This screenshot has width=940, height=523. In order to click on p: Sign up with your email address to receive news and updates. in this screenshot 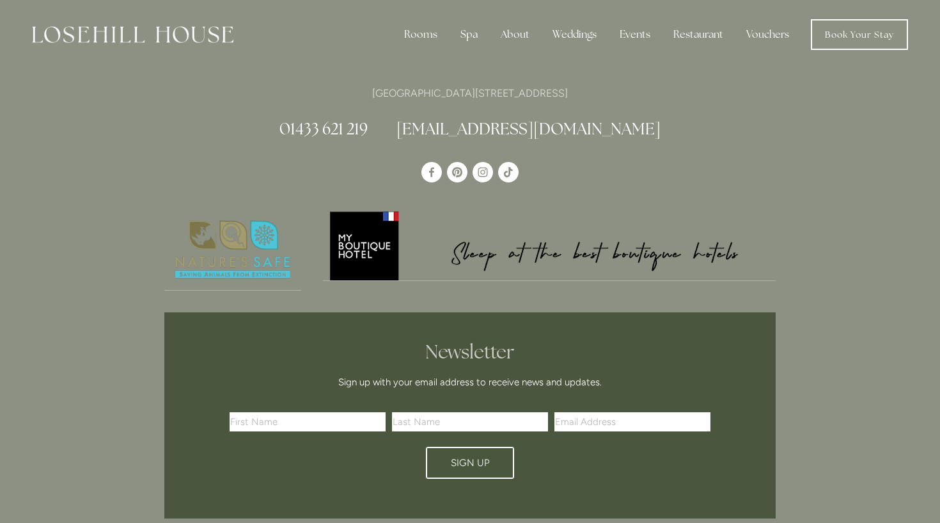, I will do `click(470, 382)`.